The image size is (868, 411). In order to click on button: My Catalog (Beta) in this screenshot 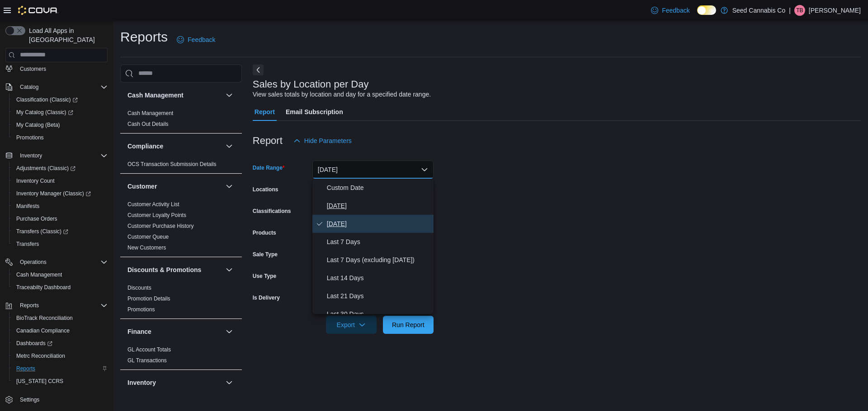, I will do `click(61, 125)`.